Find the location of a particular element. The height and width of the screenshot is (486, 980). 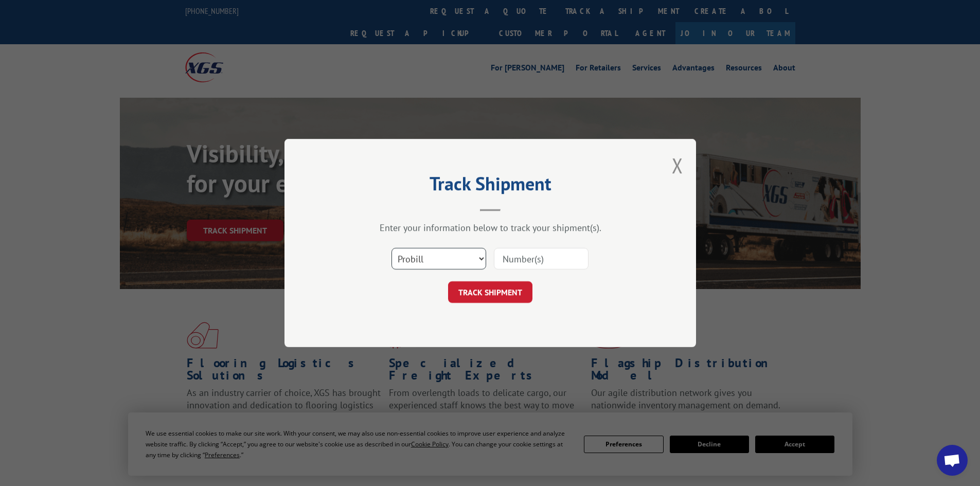

button: Close modal is located at coordinates (678, 165).